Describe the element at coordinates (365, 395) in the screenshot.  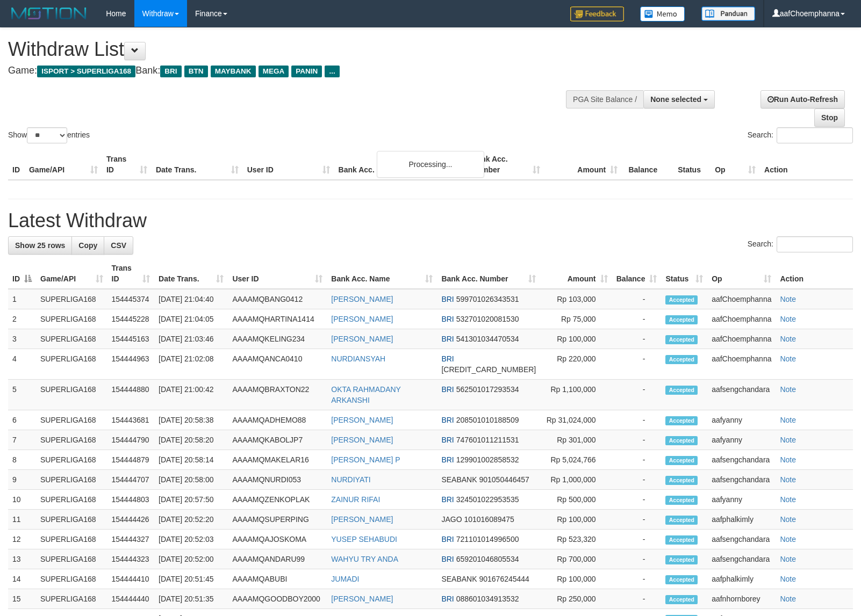
I see `a: OKTA RAHMADANY ARKANSHI` at that location.